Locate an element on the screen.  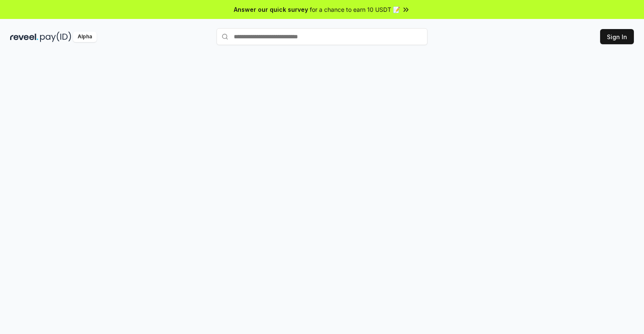
span: Answer our quick survey is located at coordinates (271, 9).